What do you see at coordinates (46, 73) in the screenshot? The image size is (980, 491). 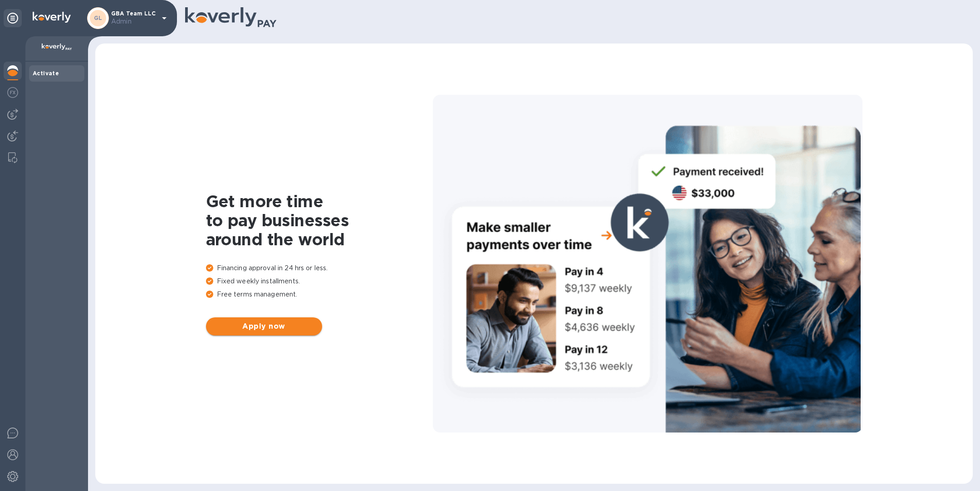 I see `b: Activate` at bounding box center [46, 73].